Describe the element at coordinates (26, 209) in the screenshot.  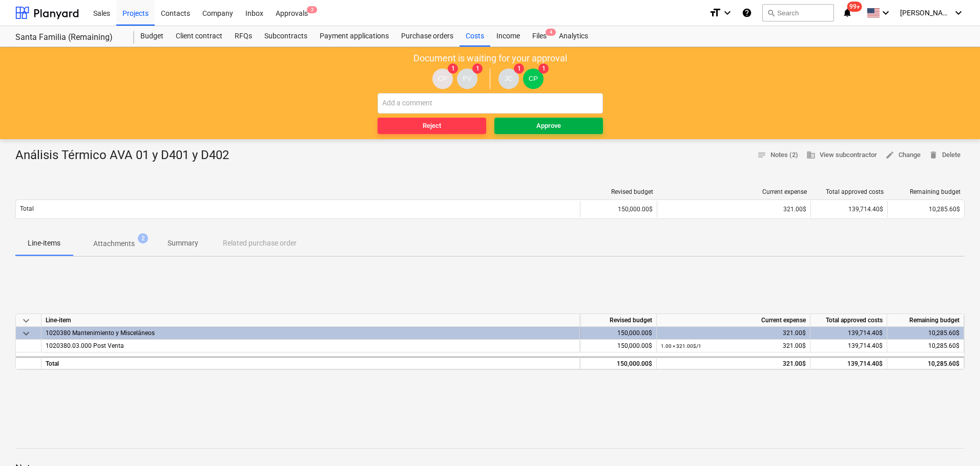
I see `p: Total` at that location.